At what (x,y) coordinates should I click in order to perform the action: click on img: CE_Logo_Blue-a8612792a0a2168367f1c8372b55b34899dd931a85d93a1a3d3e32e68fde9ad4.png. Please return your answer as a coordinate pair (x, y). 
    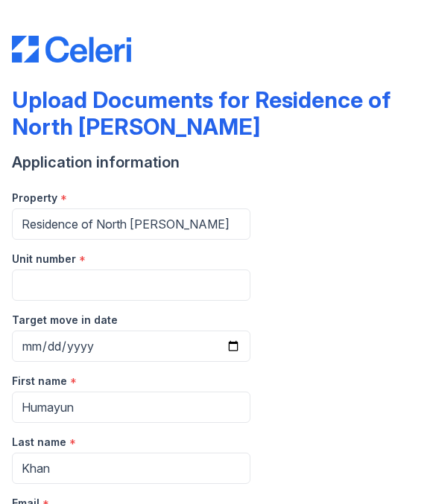
    Looking at the image, I should click on (72, 49).